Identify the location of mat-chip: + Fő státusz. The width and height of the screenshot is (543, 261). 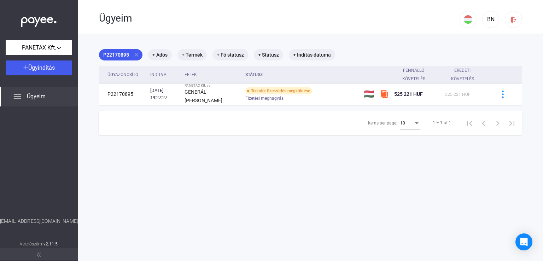
(230, 55).